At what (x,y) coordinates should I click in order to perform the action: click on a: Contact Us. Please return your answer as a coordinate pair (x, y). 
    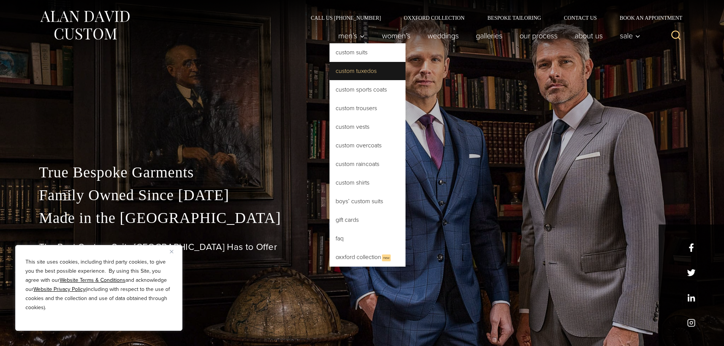
    Looking at the image, I should click on (580, 18).